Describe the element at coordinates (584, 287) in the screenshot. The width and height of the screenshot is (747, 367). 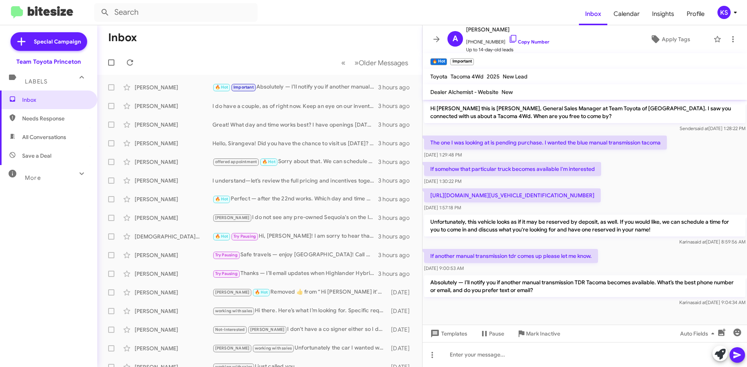
I see `p: Absolutely — I’ll notify you if another manual transmission TDR Tacoma becomes available. What’s ...` at that location.